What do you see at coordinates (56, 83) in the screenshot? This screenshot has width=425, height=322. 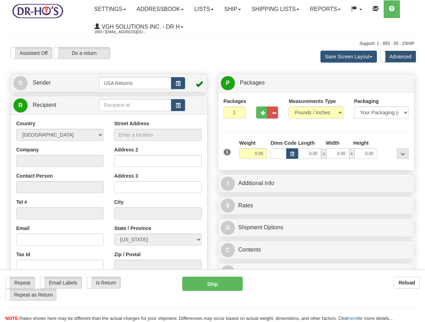 I see `a: S Sender` at bounding box center [56, 83].